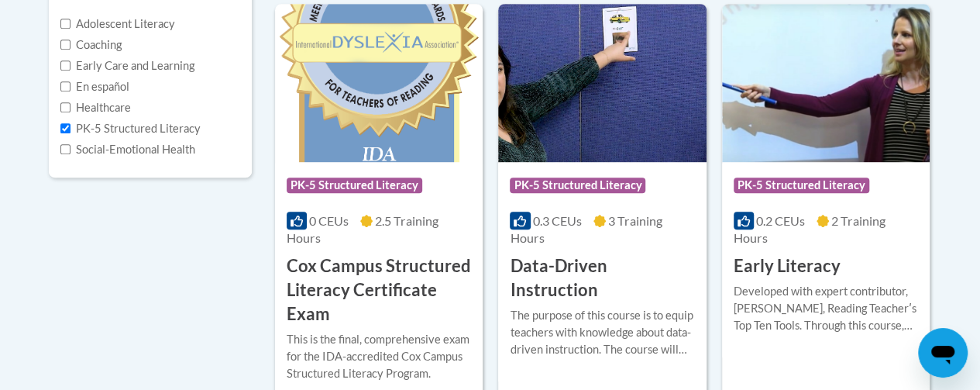 Image resolution: width=980 pixels, height=390 pixels. Describe the element at coordinates (788, 266) in the screenshot. I see `h3: Early Literacy` at that location.